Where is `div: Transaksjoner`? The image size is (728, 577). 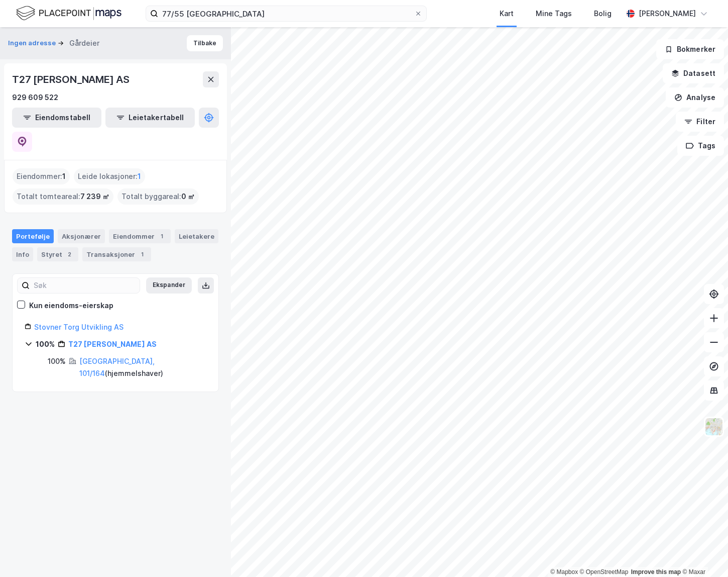
div: Transaksjoner is located at coordinates (116, 254).